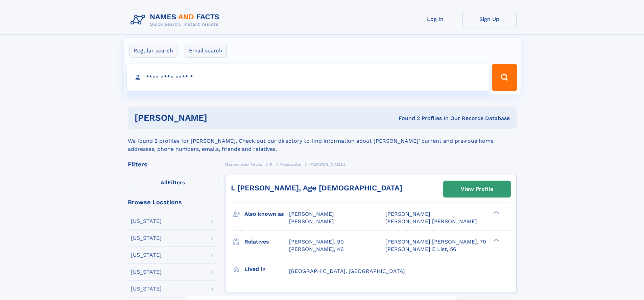 The image size is (644, 300). Describe the element at coordinates (406, 118) in the screenshot. I see `div: Found 2 Profiles In Our Records Database` at that location.